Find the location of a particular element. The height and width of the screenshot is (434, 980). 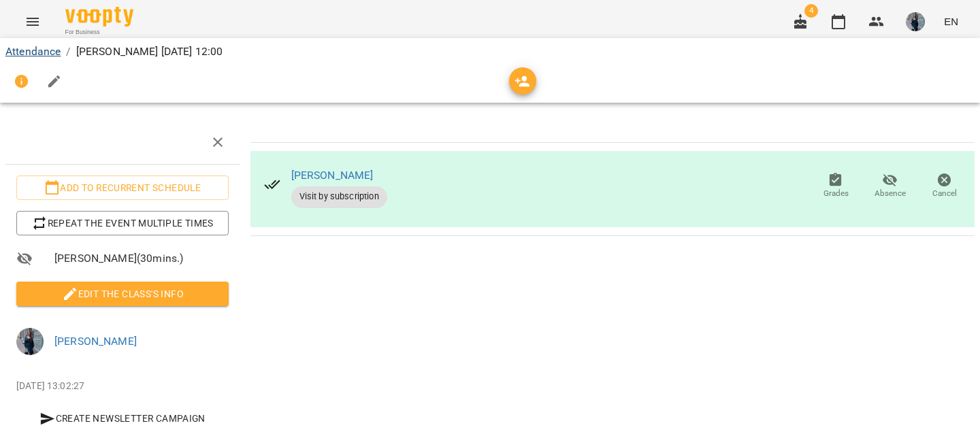

button: EN is located at coordinates (951, 21).